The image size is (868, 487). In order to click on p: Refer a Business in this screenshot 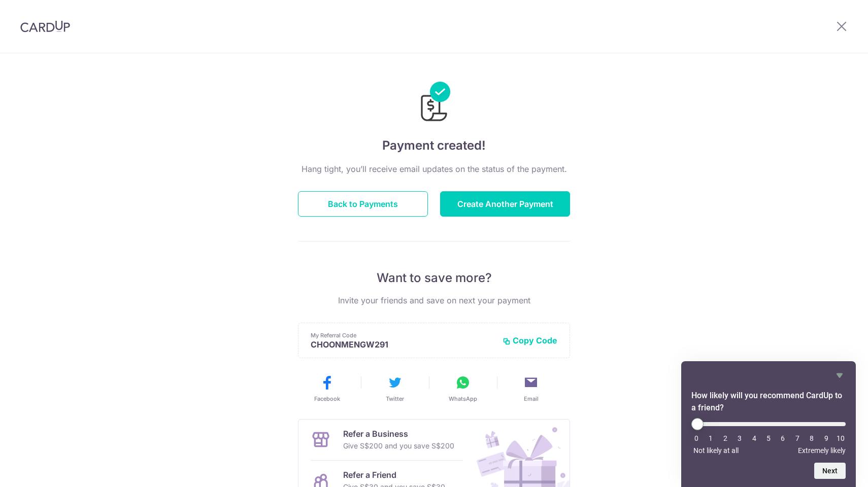, I will do `click(399, 434)`.